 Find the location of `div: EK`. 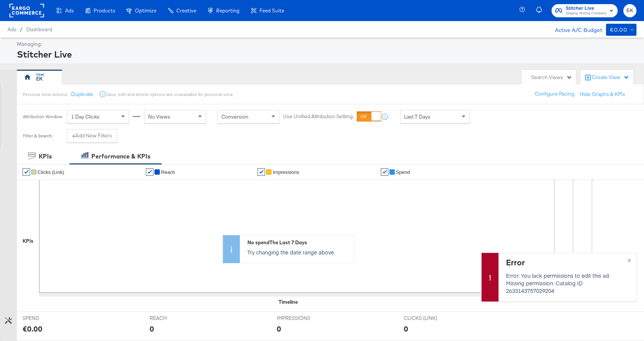

div: EK is located at coordinates (39, 79).